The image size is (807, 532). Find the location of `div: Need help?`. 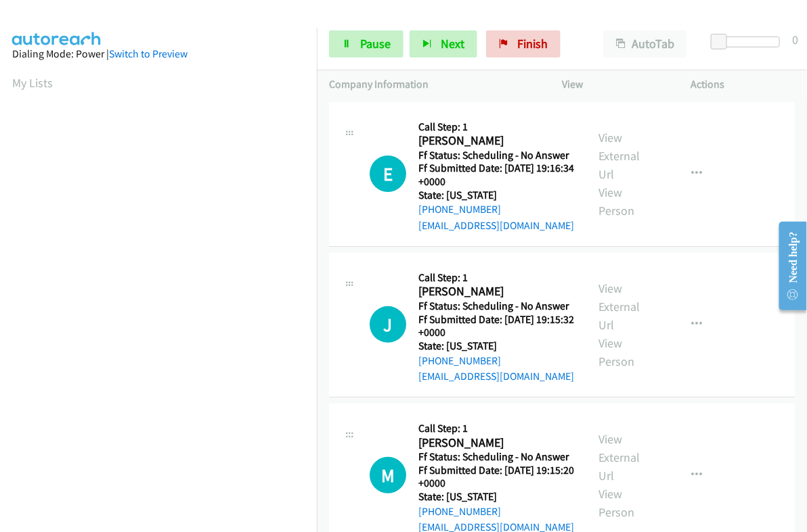

div: Need help? is located at coordinates (25, 45).